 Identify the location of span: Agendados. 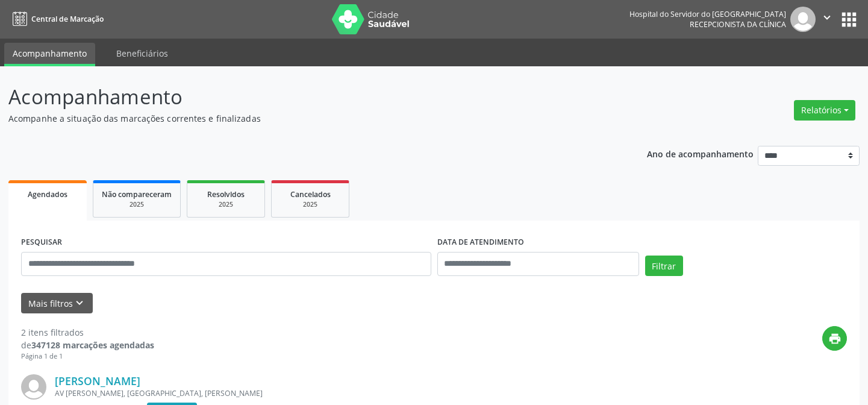
(48, 194).